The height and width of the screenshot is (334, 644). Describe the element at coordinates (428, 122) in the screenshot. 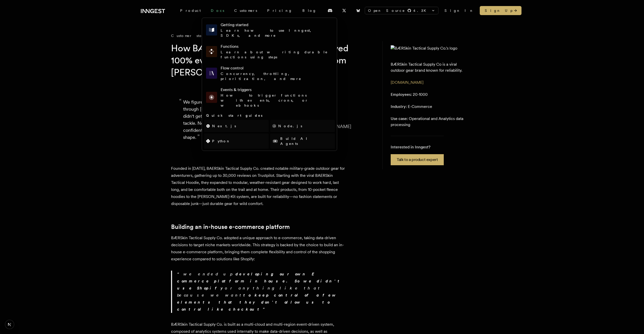

I see `p: Operational and Analytics data processing` at that location.